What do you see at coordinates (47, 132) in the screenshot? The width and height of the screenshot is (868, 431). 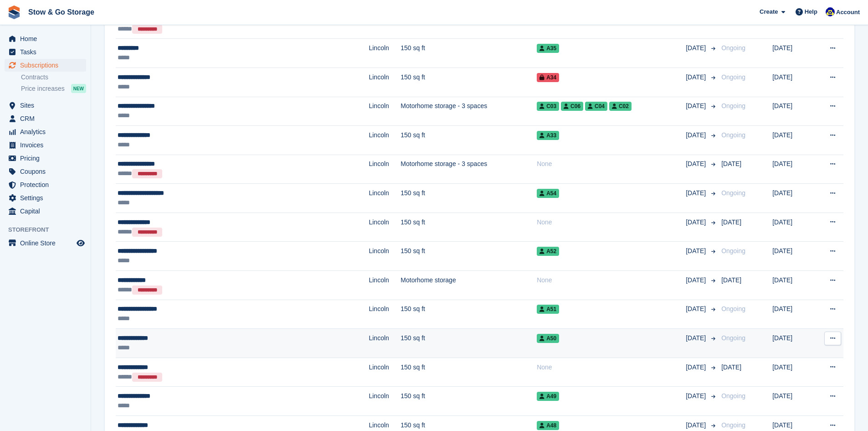 I see `span: Analytics` at bounding box center [47, 132].